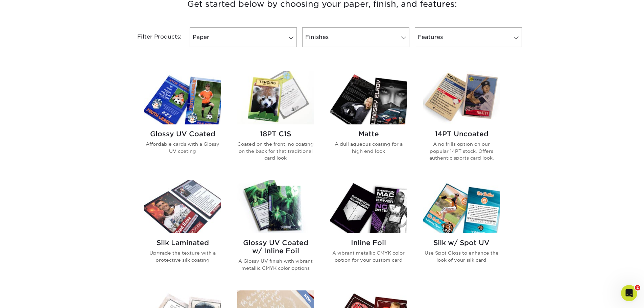 Image resolution: width=644 pixels, height=308 pixels. What do you see at coordinates (276, 151) in the screenshot?
I see `p: Coated on the front, no coating on the back for that traditional card look` at bounding box center [276, 151].